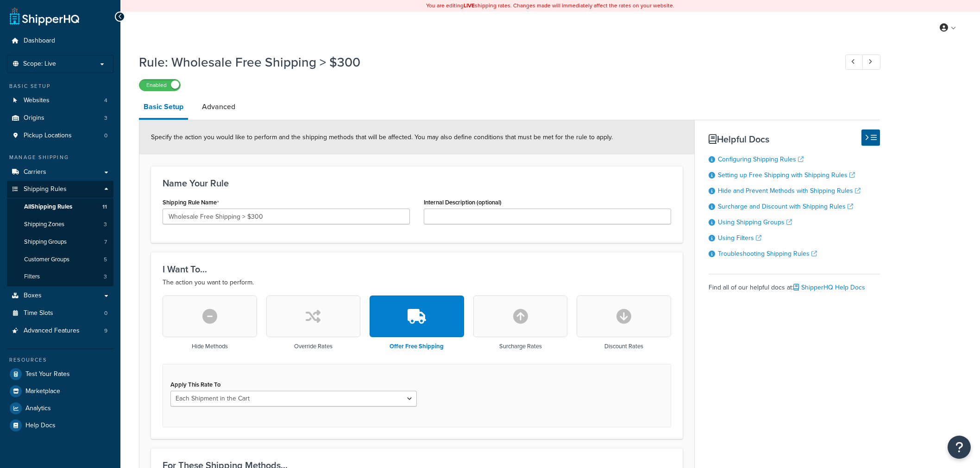 This screenshot has height=468, width=980. Describe the element at coordinates (191, 203) in the screenshot. I see `label: Shipping Rule Name` at that location.